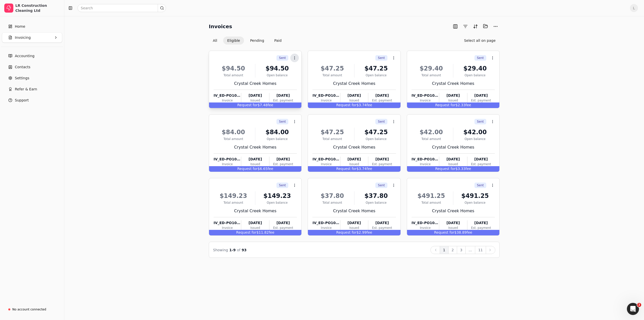 This screenshot has width=644, height=320. What do you see at coordinates (20, 27) in the screenshot?
I see `span: Home` at bounding box center [20, 27].